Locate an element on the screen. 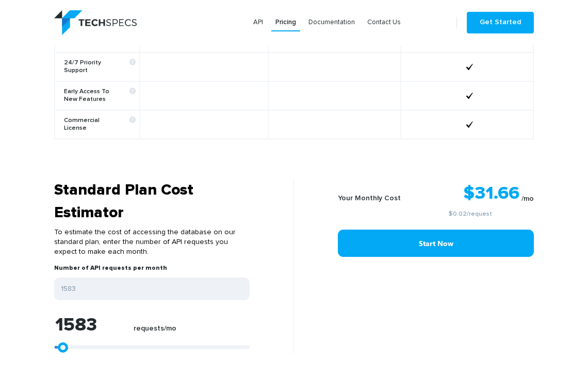 The image size is (588, 365). strong: $31.66 is located at coordinates (491, 193).